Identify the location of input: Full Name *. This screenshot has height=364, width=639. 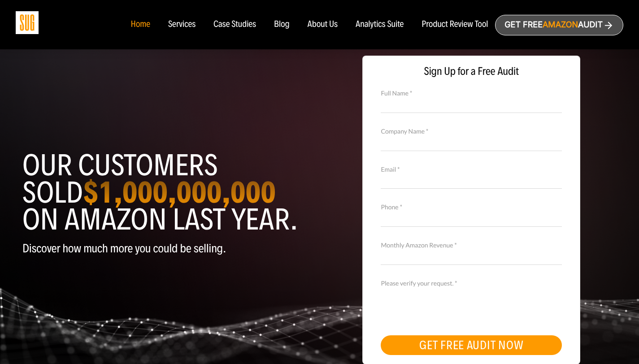
(471, 105).